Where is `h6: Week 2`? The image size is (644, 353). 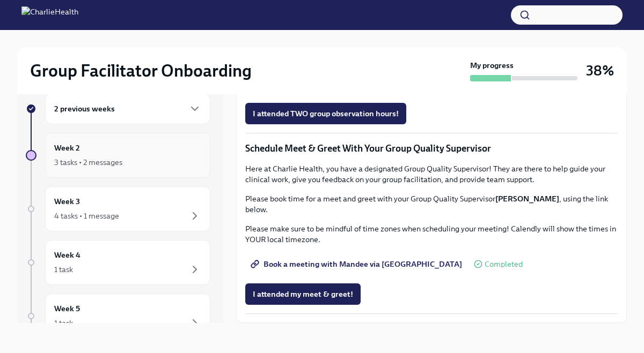 h6: Week 2 is located at coordinates (67, 148).